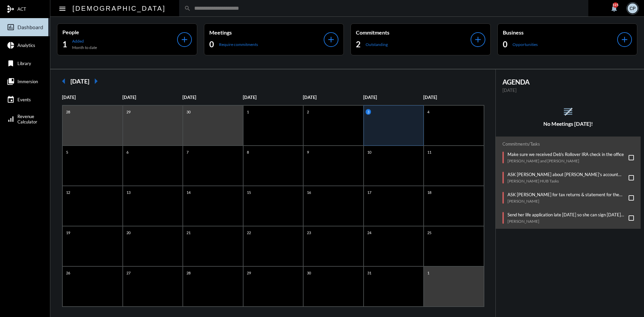 The image size is (644, 317). Describe the element at coordinates (249, 233) in the screenshot. I see `p: 22` at that location.